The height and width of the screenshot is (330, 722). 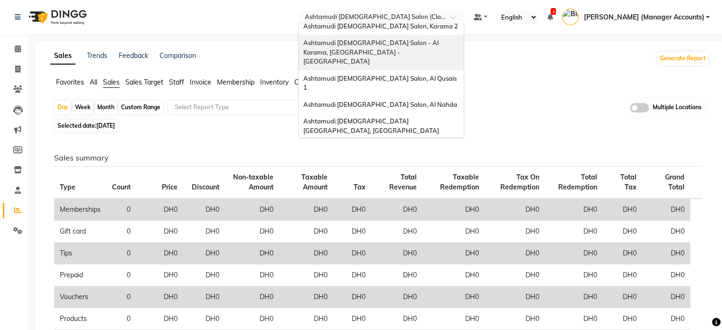 I want to click on h6: Sales summary, so click(x=378, y=158).